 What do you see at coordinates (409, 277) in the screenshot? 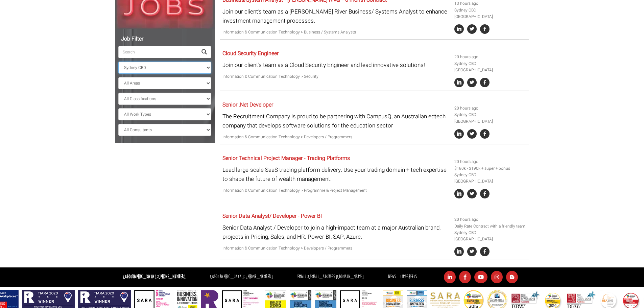
I see `a: Timesheets` at bounding box center [409, 277].